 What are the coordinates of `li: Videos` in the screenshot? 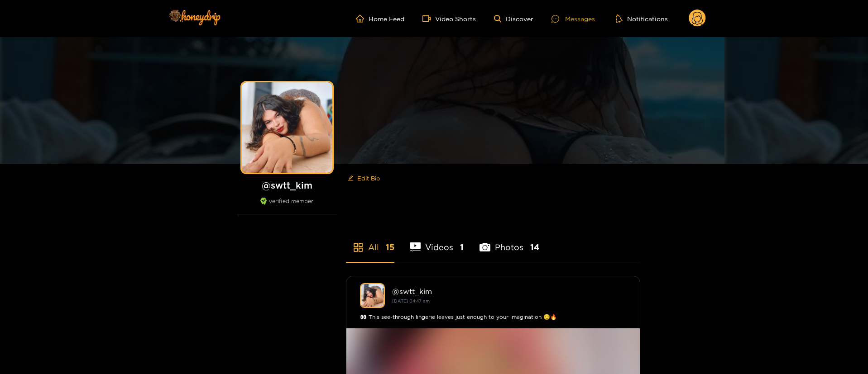 It's located at (437, 242).